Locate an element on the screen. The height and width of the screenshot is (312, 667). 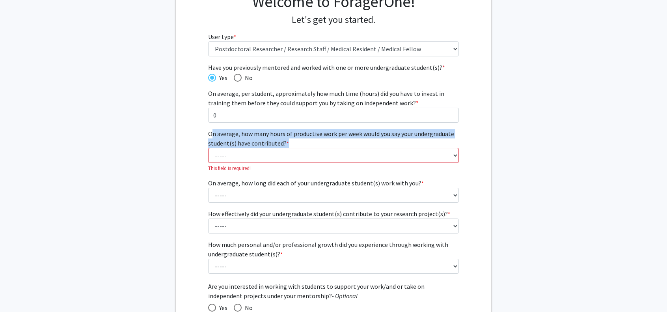
h4: Let's get you started. is located at coordinates (333, 20).